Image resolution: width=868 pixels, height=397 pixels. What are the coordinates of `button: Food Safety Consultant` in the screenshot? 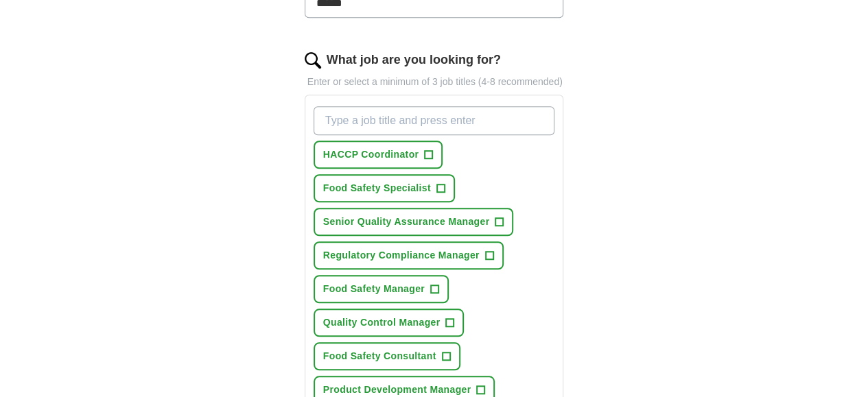 It's located at (387, 356).